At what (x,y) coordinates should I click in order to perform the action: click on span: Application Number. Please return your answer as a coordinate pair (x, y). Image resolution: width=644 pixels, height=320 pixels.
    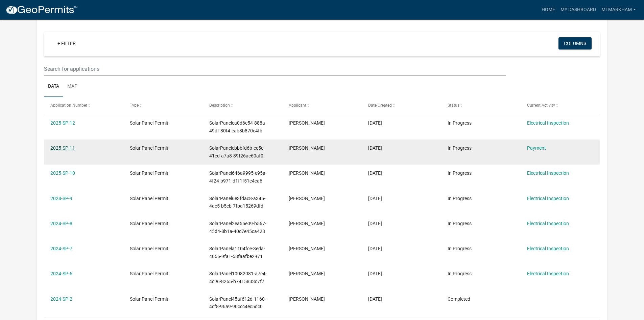
    Looking at the image, I should click on (68, 106).